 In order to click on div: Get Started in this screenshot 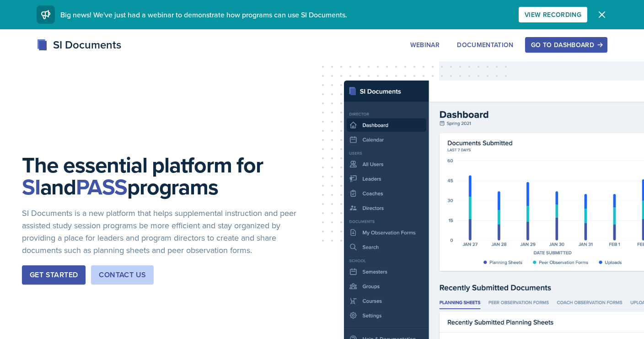, I will do `click(53, 275)`.